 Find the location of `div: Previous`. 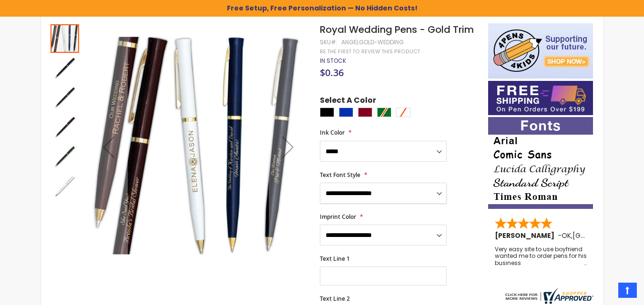

div: Previous is located at coordinates (109, 147).